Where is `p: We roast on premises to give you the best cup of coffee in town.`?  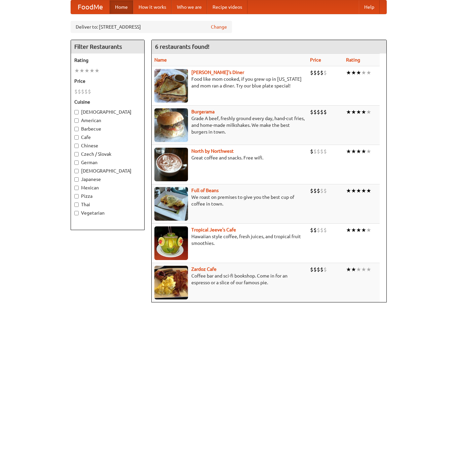
p: We roast on premises to give you the best cup of coffee in town. is located at coordinates (229, 201).